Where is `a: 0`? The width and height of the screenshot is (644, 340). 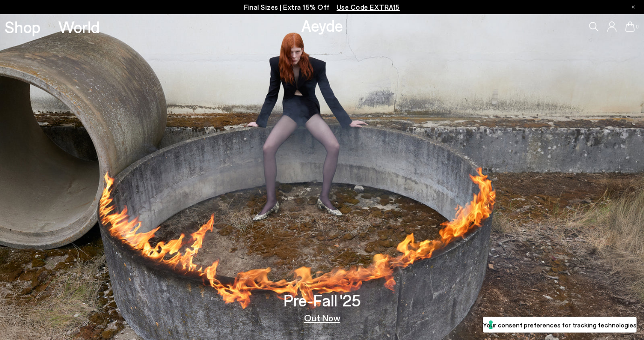
a: 0 is located at coordinates (630, 27).